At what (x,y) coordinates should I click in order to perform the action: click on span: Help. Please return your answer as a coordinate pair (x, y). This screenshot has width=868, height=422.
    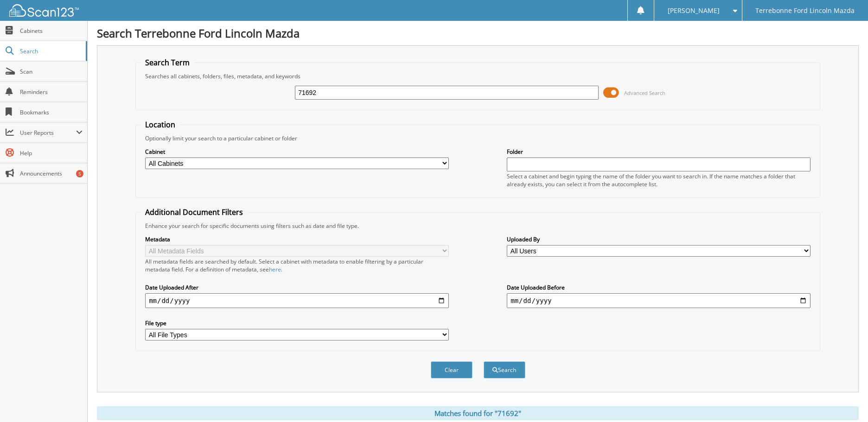
    Looking at the image, I should click on (51, 153).